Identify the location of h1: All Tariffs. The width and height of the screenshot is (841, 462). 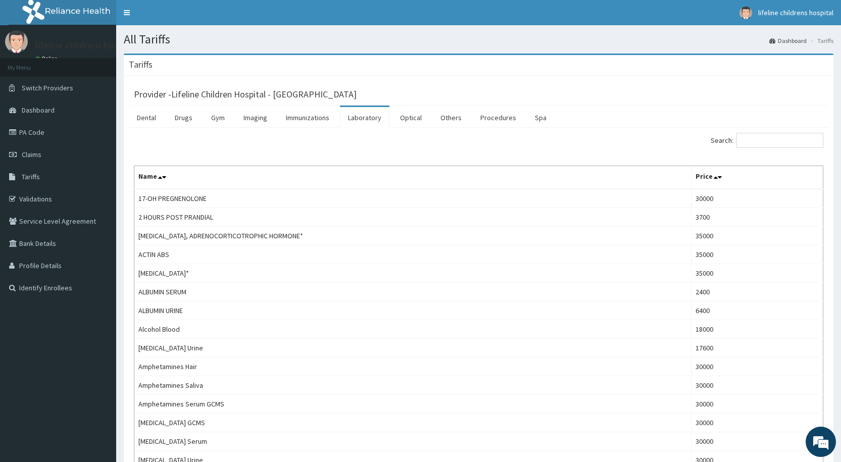
(478, 39).